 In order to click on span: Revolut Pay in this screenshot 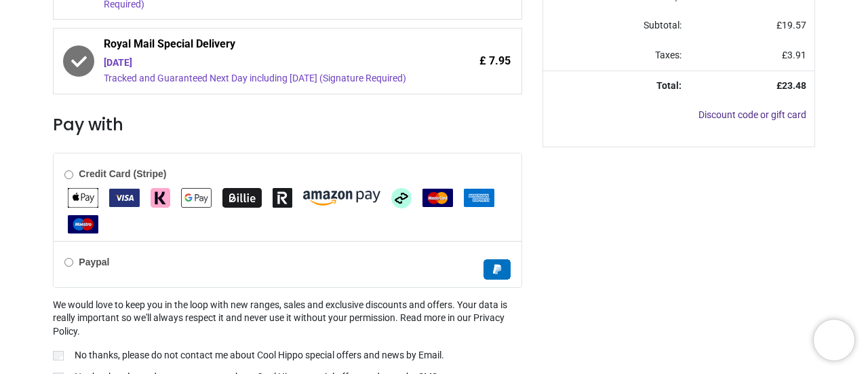, I will do `click(282, 197)`.